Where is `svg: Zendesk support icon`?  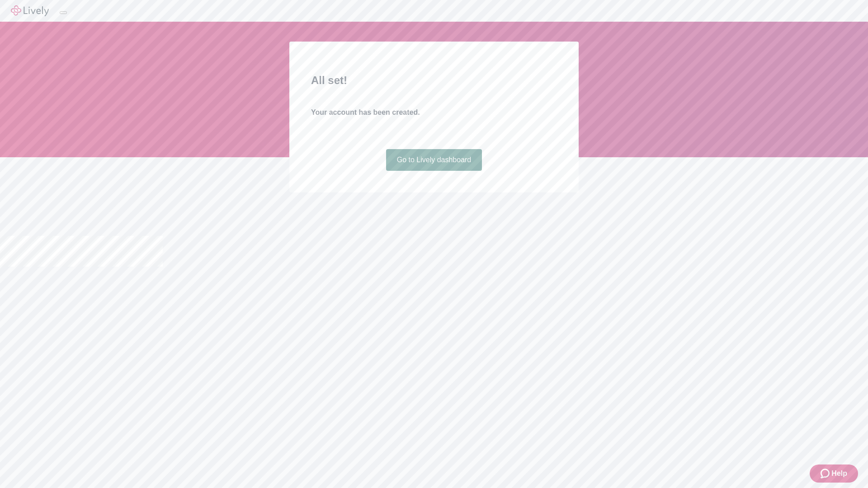
svg: Zendesk support icon is located at coordinates (826, 473).